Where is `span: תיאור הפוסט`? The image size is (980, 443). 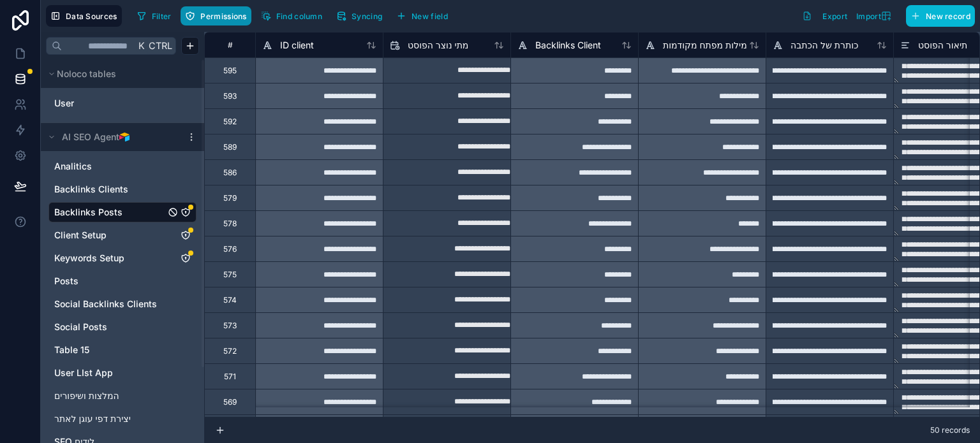
span: תיאור הפוסט is located at coordinates (942, 46).